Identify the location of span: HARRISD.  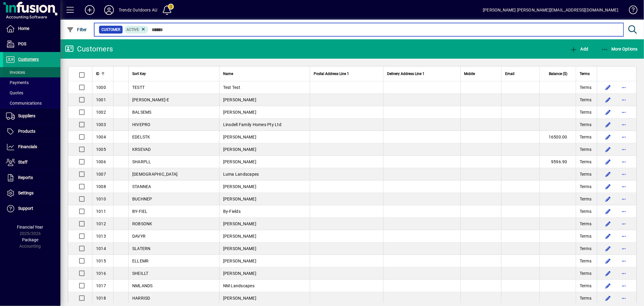
(142, 298).